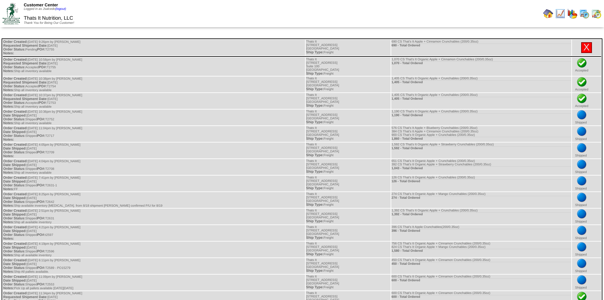 This screenshot has width=604, height=300. I want to click on img: calendarprod.gif, so click(585, 14).